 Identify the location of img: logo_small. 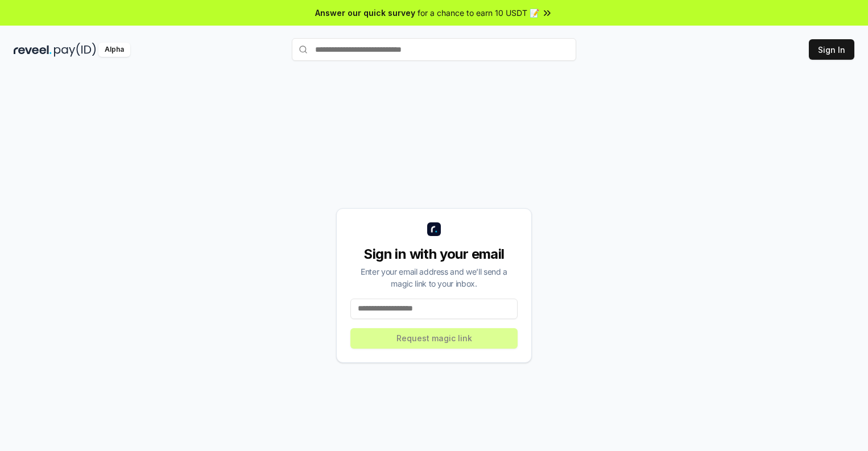
(434, 229).